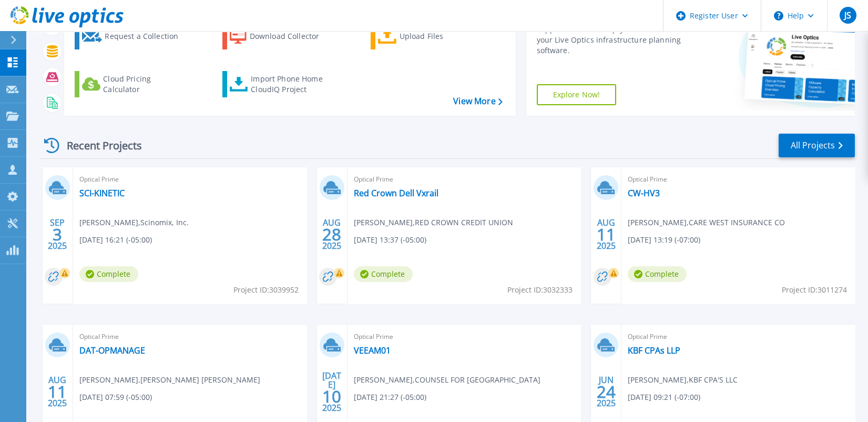  Describe the element at coordinates (332, 396) in the screenshot. I see `span: 10` at that location.